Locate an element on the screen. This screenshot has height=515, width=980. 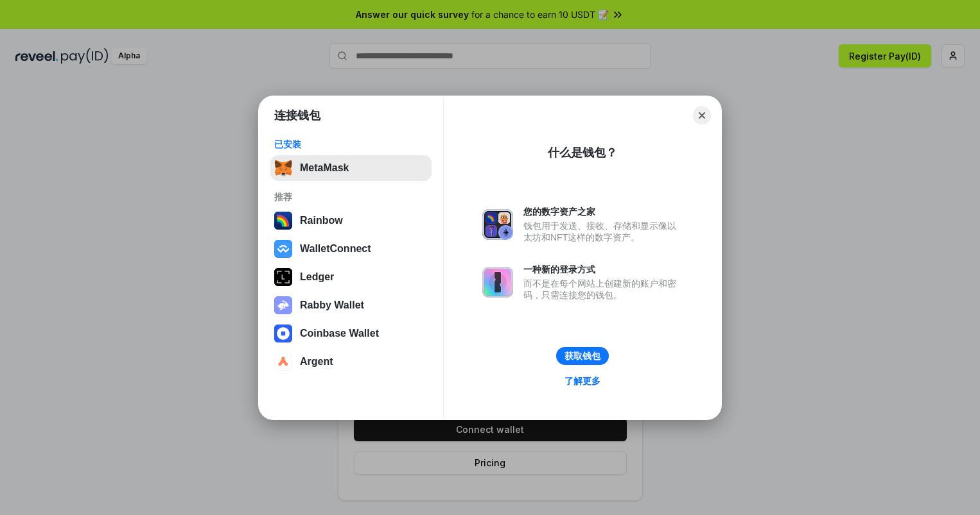
div: 什么是钱包？ is located at coordinates (582, 153).